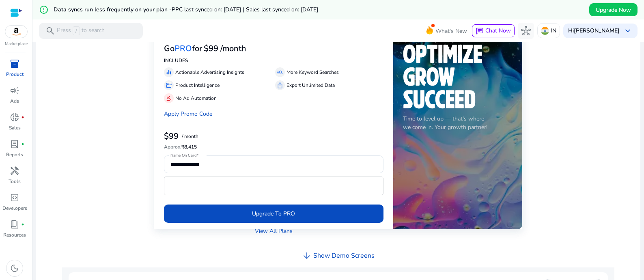 The width and height of the screenshot is (644, 280). Describe the element at coordinates (169, 98) in the screenshot. I see `span: gavel` at that location.